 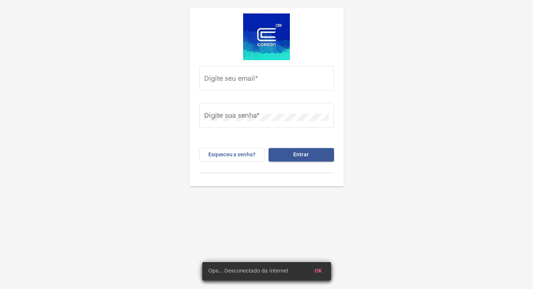 What do you see at coordinates (301, 155) in the screenshot?
I see `span: Entrar` at bounding box center [301, 155].